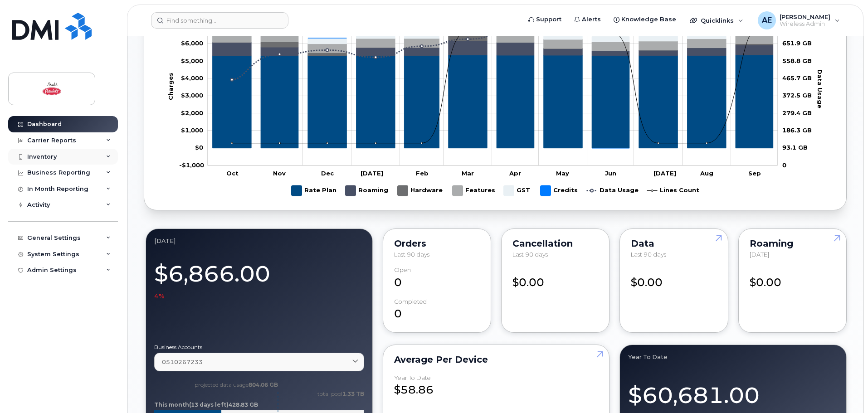 This screenshot has height=413, width=868. What do you see at coordinates (341, 393) in the screenshot?
I see `text: total pool` at bounding box center [341, 393].